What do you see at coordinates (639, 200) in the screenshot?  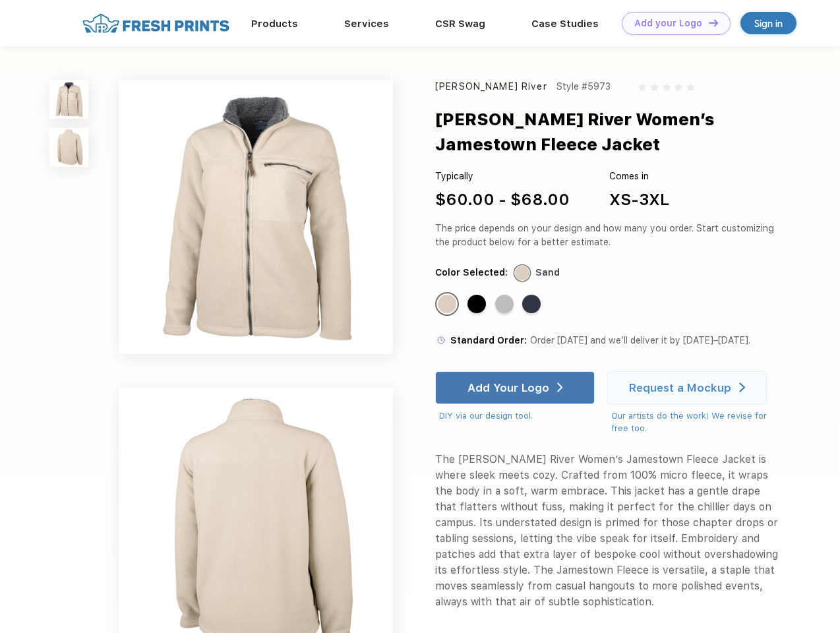 I see `div: XS-3XL` at bounding box center [639, 200].